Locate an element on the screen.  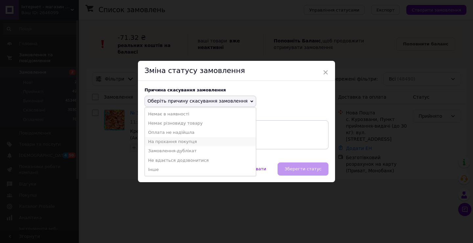
div: Зміна статусу замовлення is located at coordinates (236, 71).